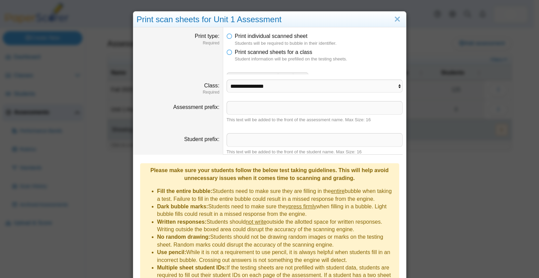 The image size is (539, 278). What do you see at coordinates (256, 222) in the screenshot?
I see `u: not write` at bounding box center [256, 222].